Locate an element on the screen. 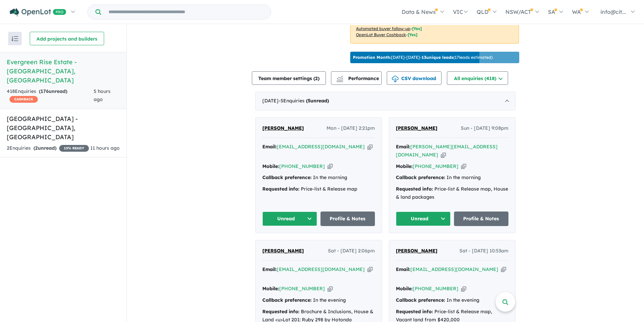 The height and width of the screenshot is (322, 644). button: Team member settings (2) is located at coordinates (289, 78).